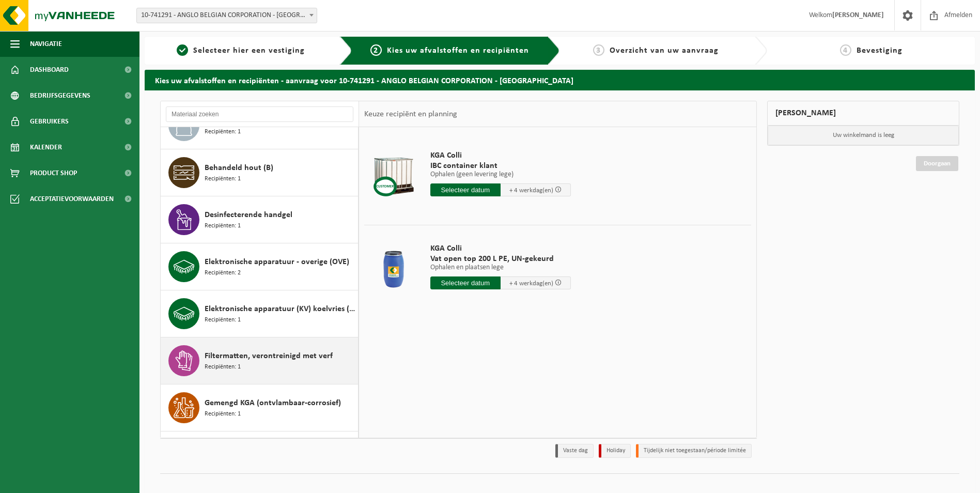 This screenshot has width=980, height=493. Describe the element at coordinates (500, 259) in the screenshot. I see `span: Vat open top 200 L PE, UN-gekeurd` at that location.